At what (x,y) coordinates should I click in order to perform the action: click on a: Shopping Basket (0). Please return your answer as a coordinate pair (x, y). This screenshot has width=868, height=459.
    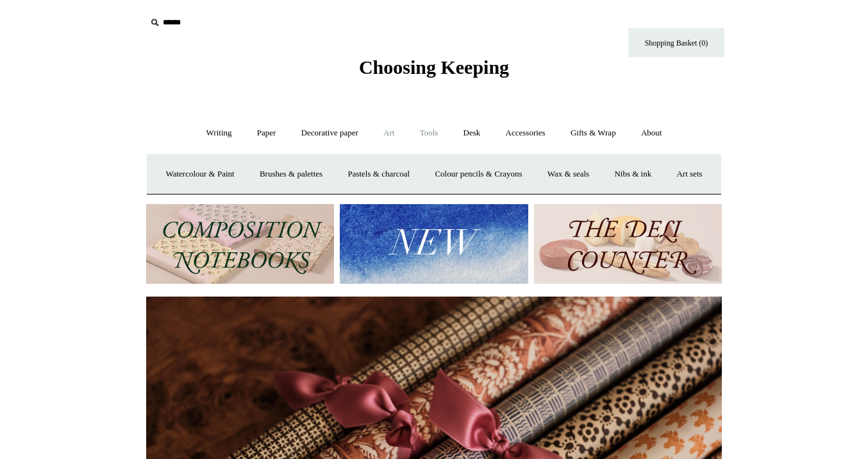
    Looking at the image, I should click on (676, 42).